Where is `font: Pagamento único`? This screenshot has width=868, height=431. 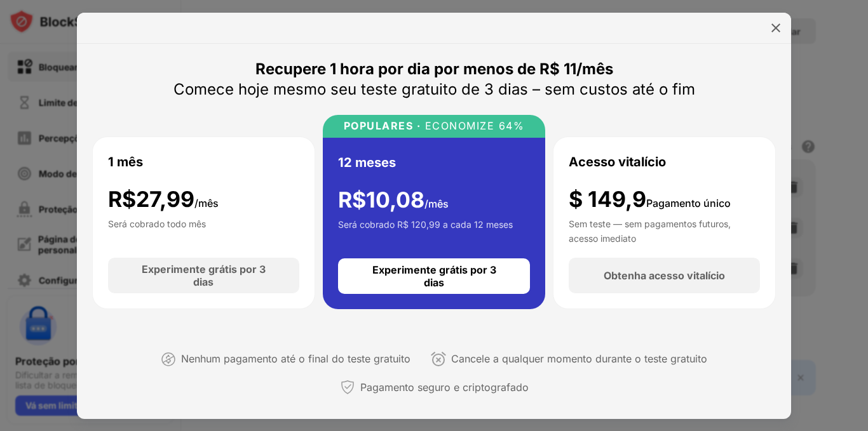 font: Pagamento único is located at coordinates (688, 203).